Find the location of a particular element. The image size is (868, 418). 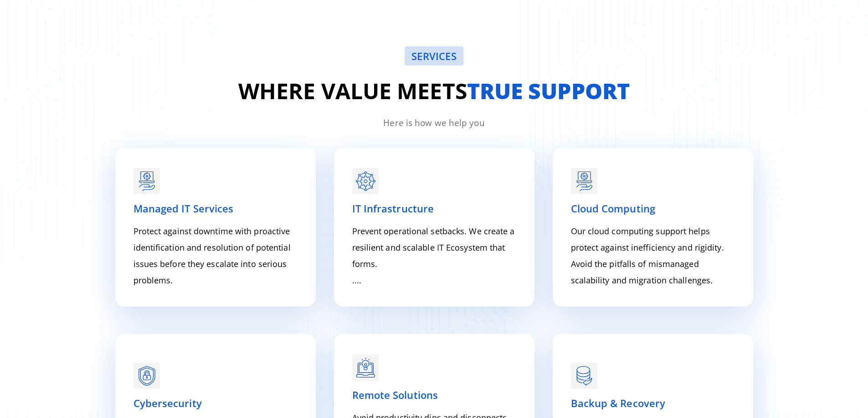

span: Managed IT Services is located at coordinates (184, 208).